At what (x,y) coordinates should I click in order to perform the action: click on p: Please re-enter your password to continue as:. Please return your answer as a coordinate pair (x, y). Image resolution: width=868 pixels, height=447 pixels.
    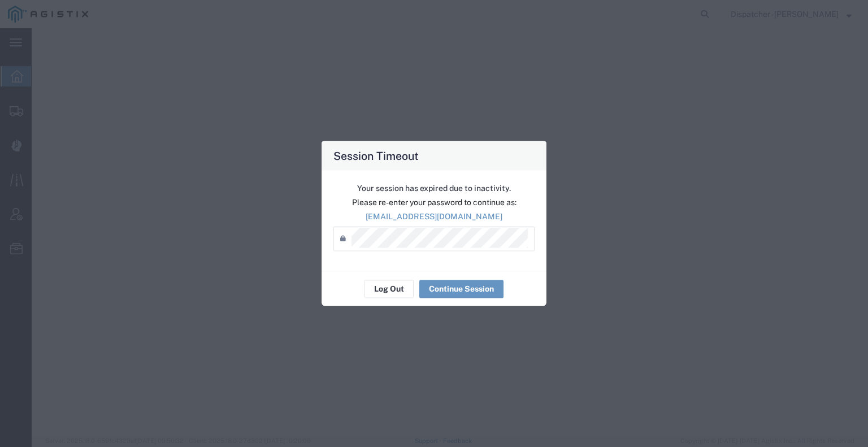
    Looking at the image, I should click on (434, 202).